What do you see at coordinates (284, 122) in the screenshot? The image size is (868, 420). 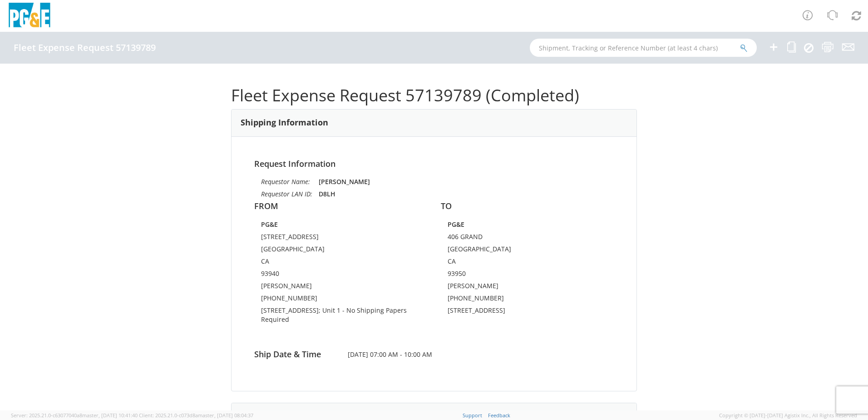 I see `h3: Shipping Information` at bounding box center [284, 122].